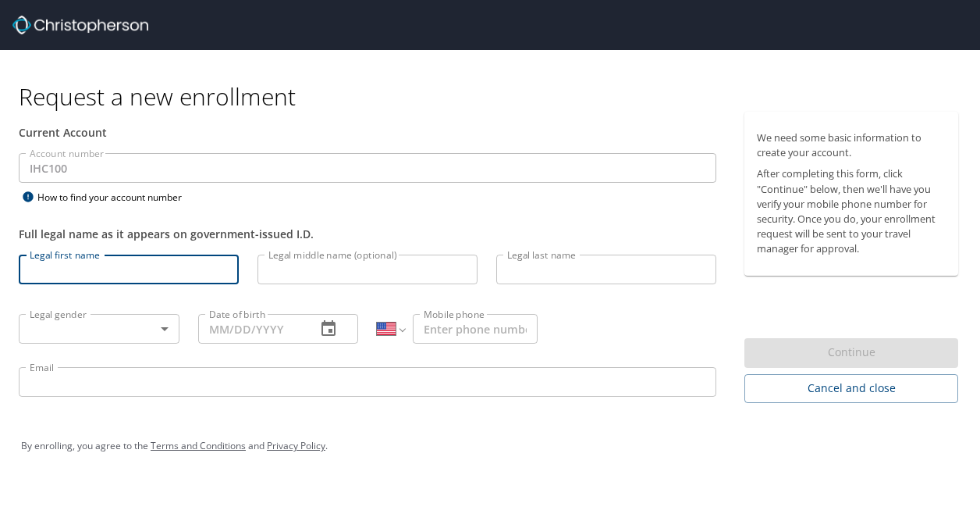  What do you see at coordinates (368, 132) in the screenshot?
I see `div: Current Account` at bounding box center [368, 132].